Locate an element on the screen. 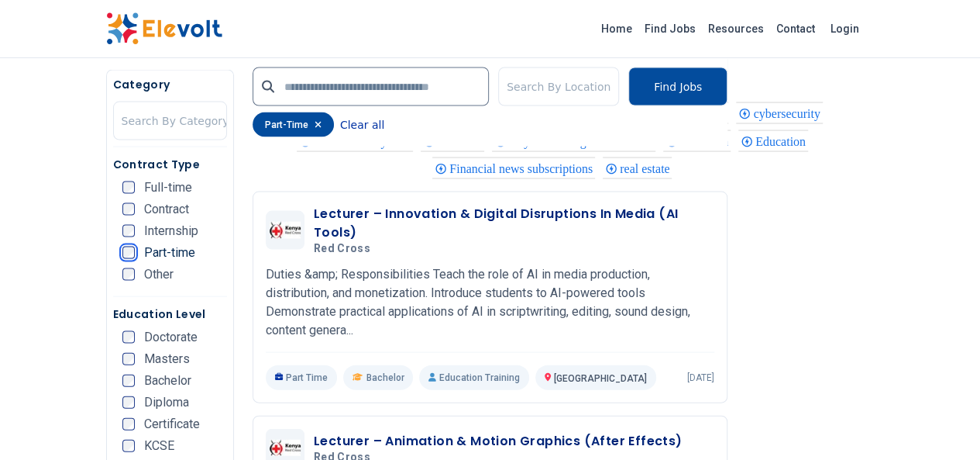 The height and width of the screenshot is (460, 980). span: KCSE is located at coordinates (159, 446).